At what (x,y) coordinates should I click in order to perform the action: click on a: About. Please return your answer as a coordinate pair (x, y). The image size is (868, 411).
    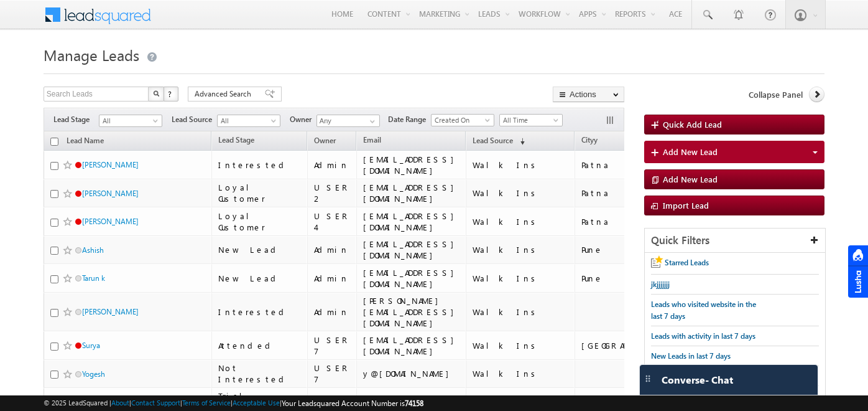
    Looking at the image, I should click on (120, 402).